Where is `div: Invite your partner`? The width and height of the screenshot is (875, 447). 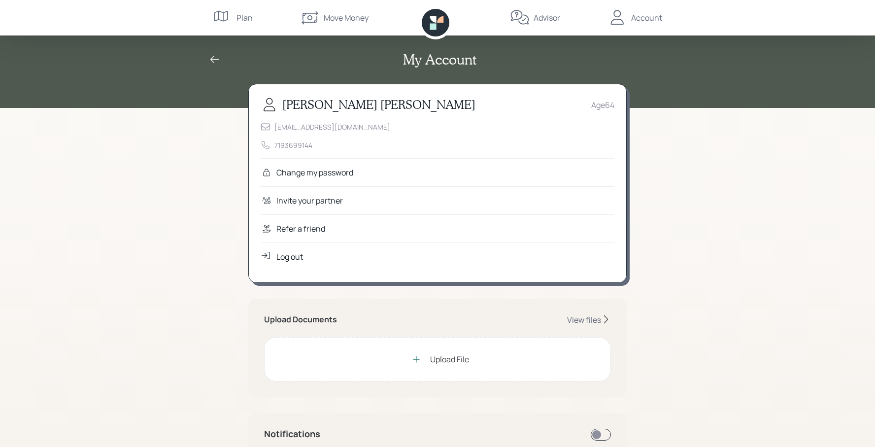
div: Invite your partner is located at coordinates (309, 200).